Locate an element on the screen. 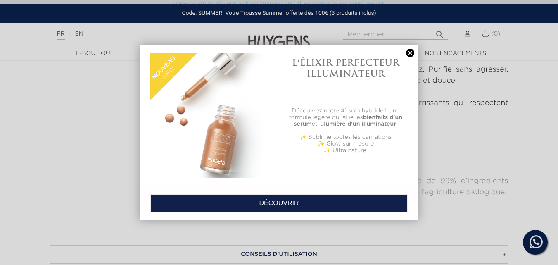 The height and width of the screenshot is (265, 558). p: ✨ Glow sur mesure is located at coordinates (346, 144).